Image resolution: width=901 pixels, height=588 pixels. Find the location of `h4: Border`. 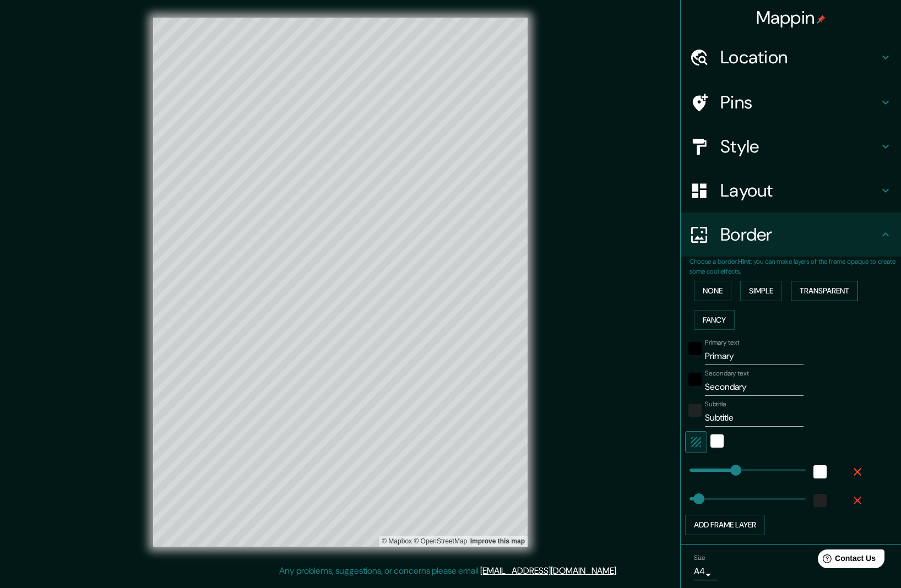

h4: Border is located at coordinates (800, 234).